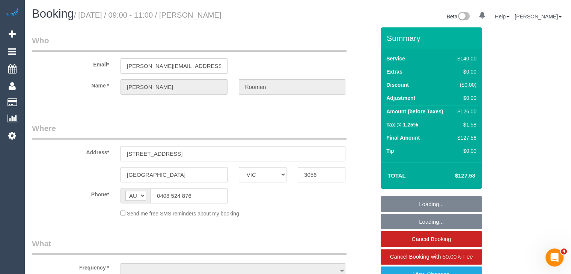  What do you see at coordinates (71, 151) in the screenshot?
I see `label: Address*` at bounding box center [71, 151].